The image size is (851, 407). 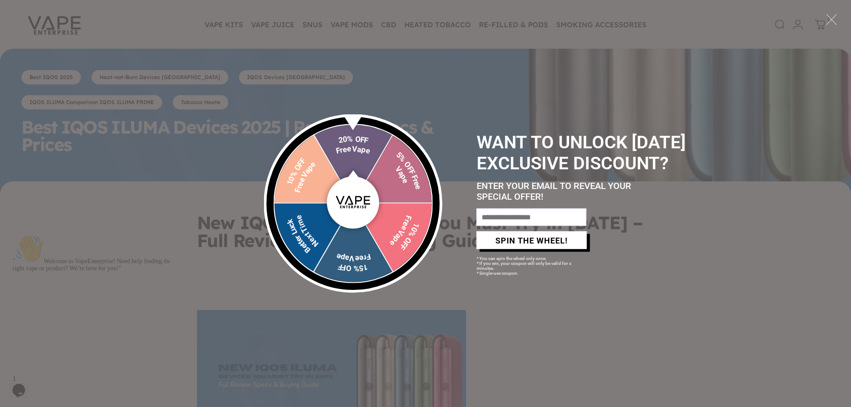 I want to click on span: * You can spin the wheel only once. * If you win, your coupon will only be valid for x minutes. *..., so click(x=532, y=266).